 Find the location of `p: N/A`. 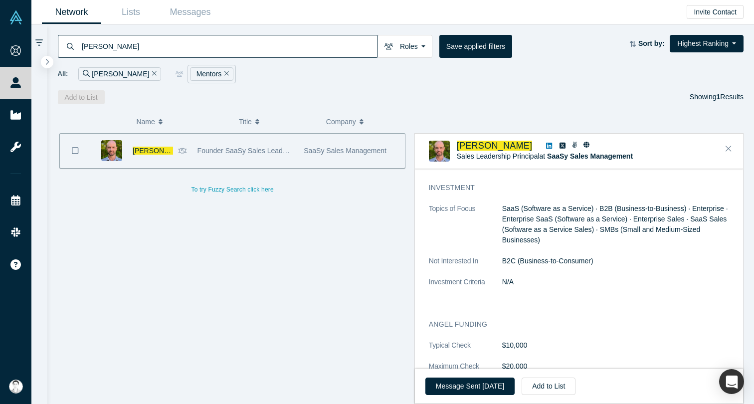

p: N/A is located at coordinates (615, 282).